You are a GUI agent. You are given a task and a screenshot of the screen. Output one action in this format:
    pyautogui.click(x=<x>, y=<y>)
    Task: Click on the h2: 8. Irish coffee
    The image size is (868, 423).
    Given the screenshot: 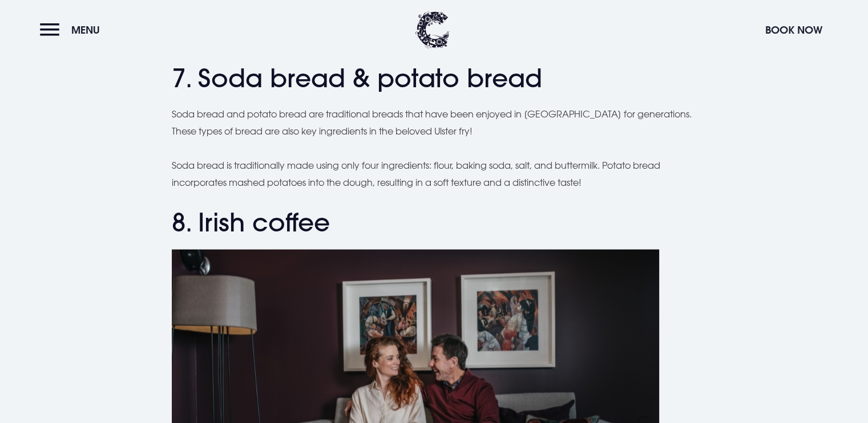 What is the action you would take?
    pyautogui.click(x=435, y=222)
    